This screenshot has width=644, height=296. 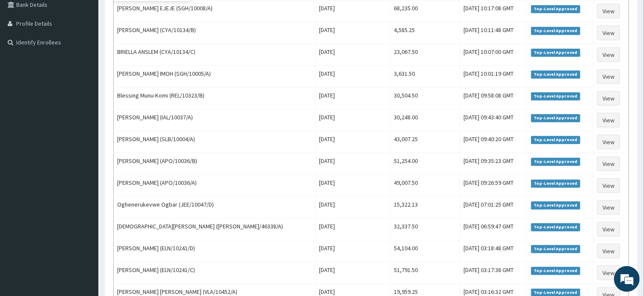 I want to click on td: 54,104.00, so click(x=425, y=251).